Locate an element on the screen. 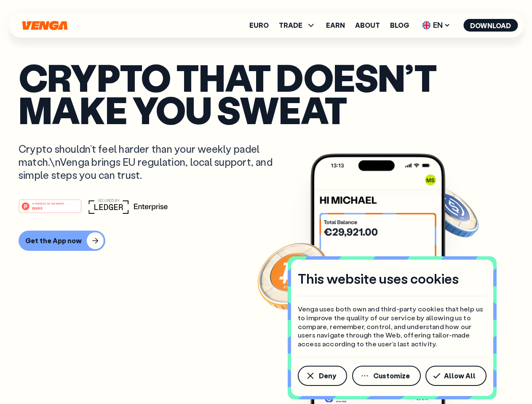 This screenshot has height=404, width=532. a: Home is located at coordinates (45, 25).